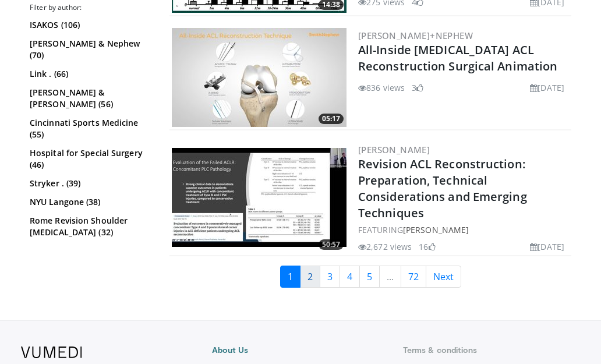 The image size is (601, 364). I want to click on a: Terms & conditions, so click(492, 350).